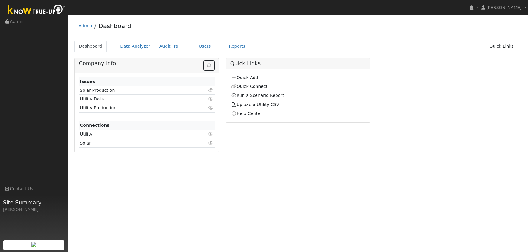 The width and height of the screenshot is (528, 252). I want to click on a: Quick Add, so click(244, 78).